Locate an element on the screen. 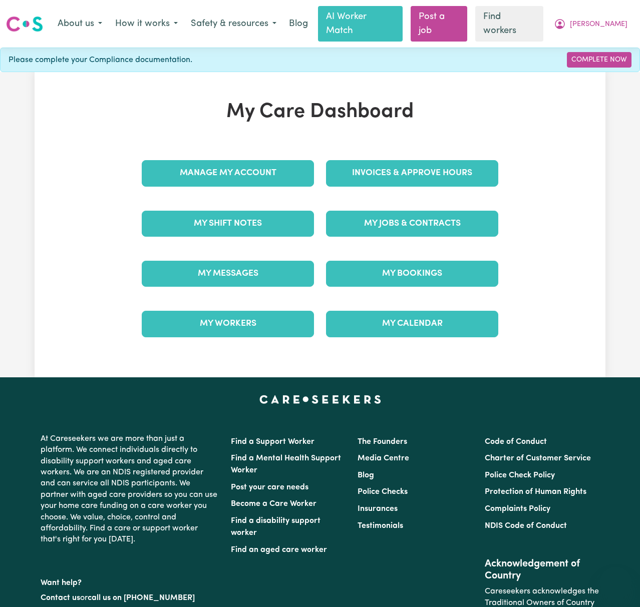  button: Safety & resources is located at coordinates (233, 24).